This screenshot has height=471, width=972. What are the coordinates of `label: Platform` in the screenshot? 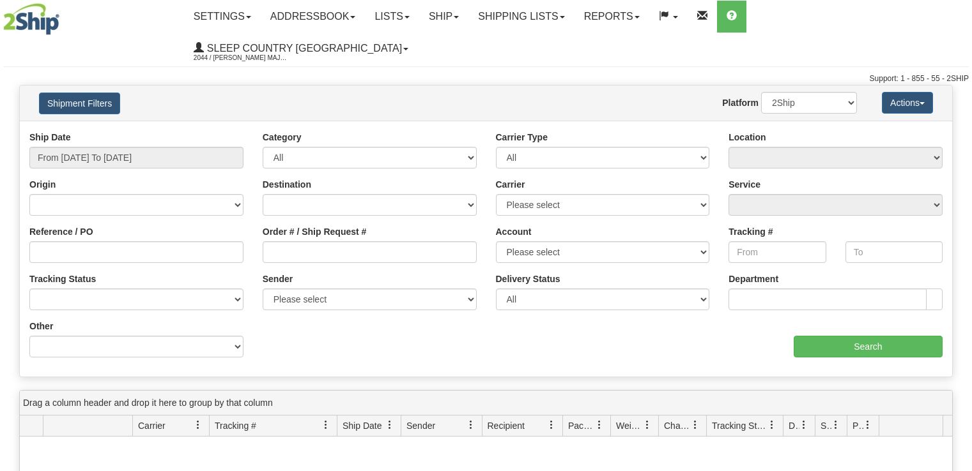 It's located at (740, 103).